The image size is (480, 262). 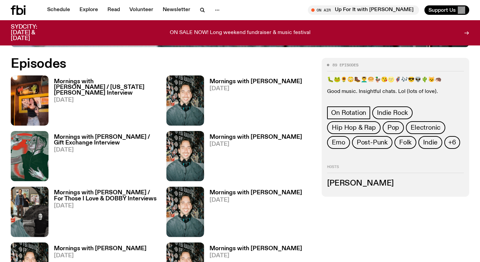 I want to click on a: Schedule, so click(x=59, y=10).